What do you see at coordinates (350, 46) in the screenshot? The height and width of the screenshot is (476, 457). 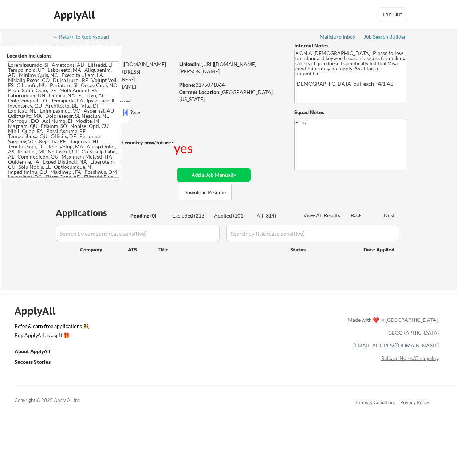 I see `div: Internal Notes` at bounding box center [350, 46].